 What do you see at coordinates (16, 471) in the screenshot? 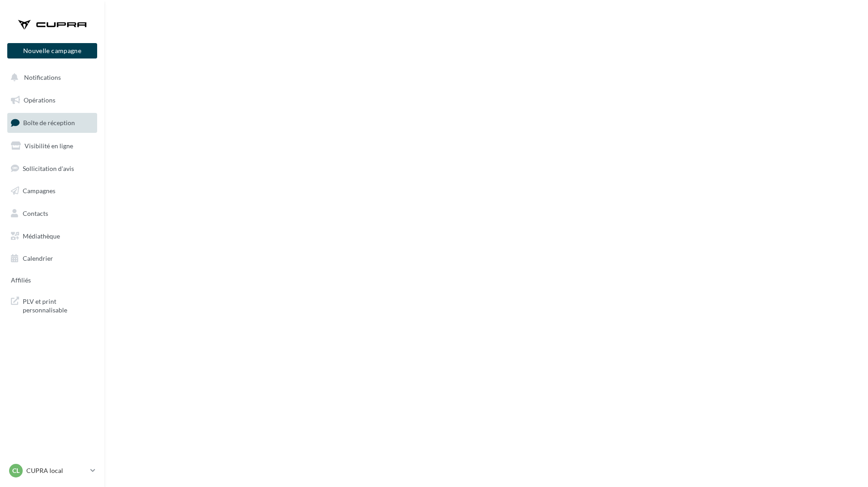
I see `span: Cl` at bounding box center [16, 471].